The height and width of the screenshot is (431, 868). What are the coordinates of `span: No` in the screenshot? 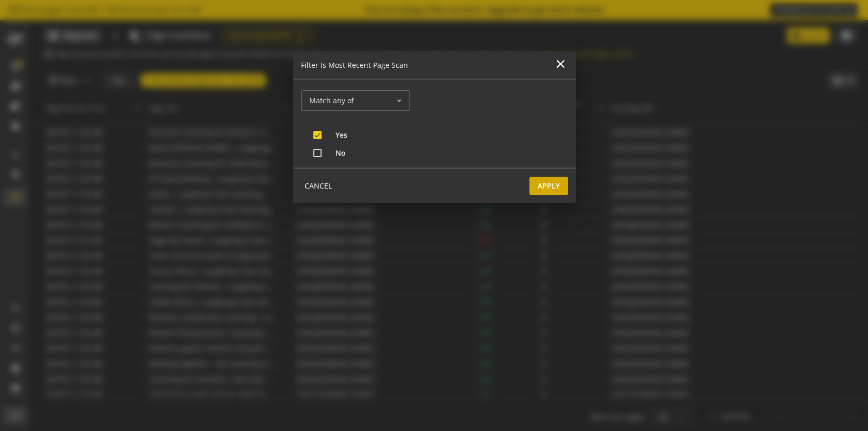 It's located at (341, 153).